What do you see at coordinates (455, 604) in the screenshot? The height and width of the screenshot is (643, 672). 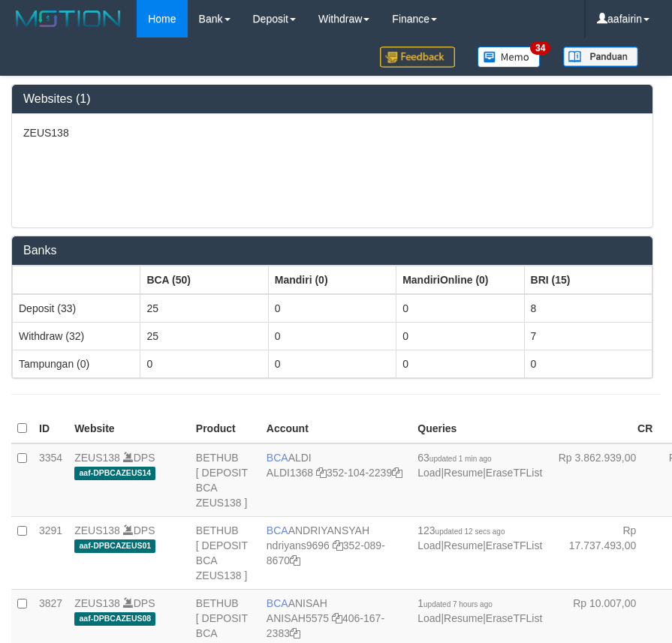 I see `span: 1` at bounding box center [455, 604].